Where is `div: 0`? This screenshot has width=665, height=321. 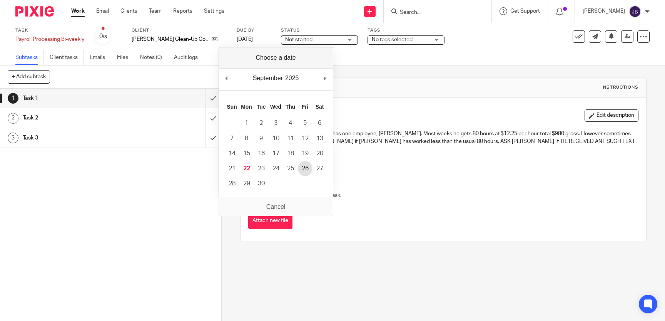
div: 0 is located at coordinates (103, 36).